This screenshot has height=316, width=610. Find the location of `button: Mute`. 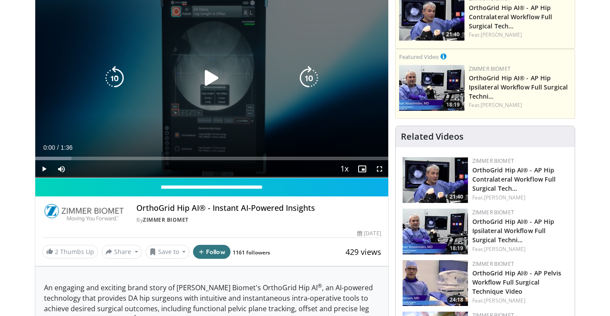

button: Mute is located at coordinates (61, 169).